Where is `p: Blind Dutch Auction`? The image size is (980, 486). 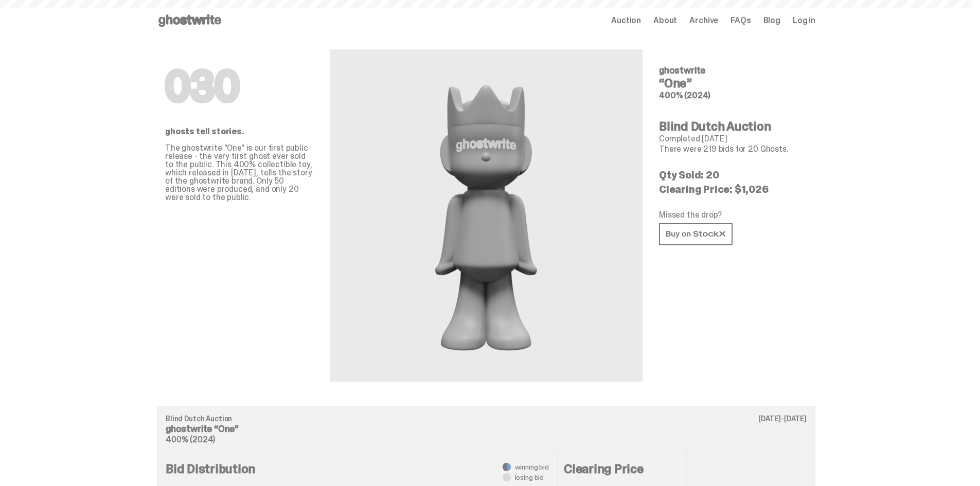 p: Blind Dutch Auction is located at coordinates (486, 419).